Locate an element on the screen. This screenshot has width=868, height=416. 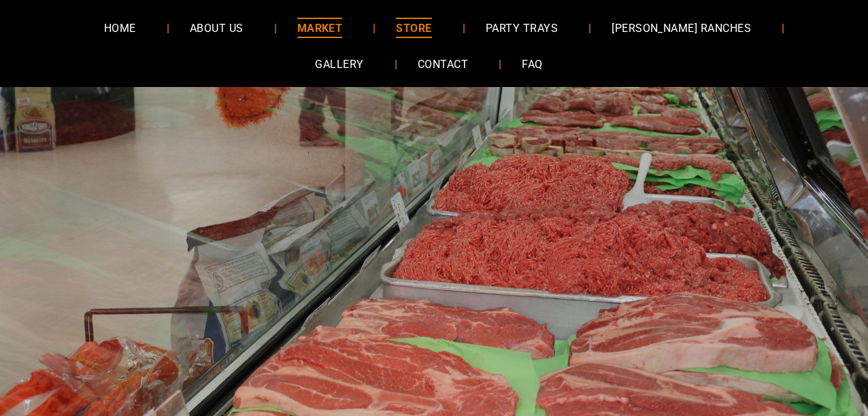
span: STORE is located at coordinates (414, 27).